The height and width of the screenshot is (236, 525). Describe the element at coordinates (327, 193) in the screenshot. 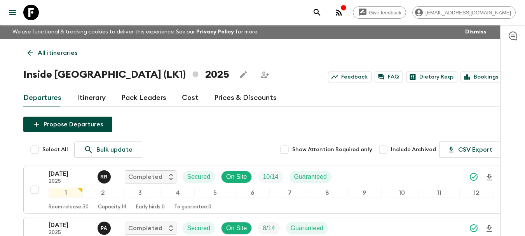

I see `div: 8` at that location.